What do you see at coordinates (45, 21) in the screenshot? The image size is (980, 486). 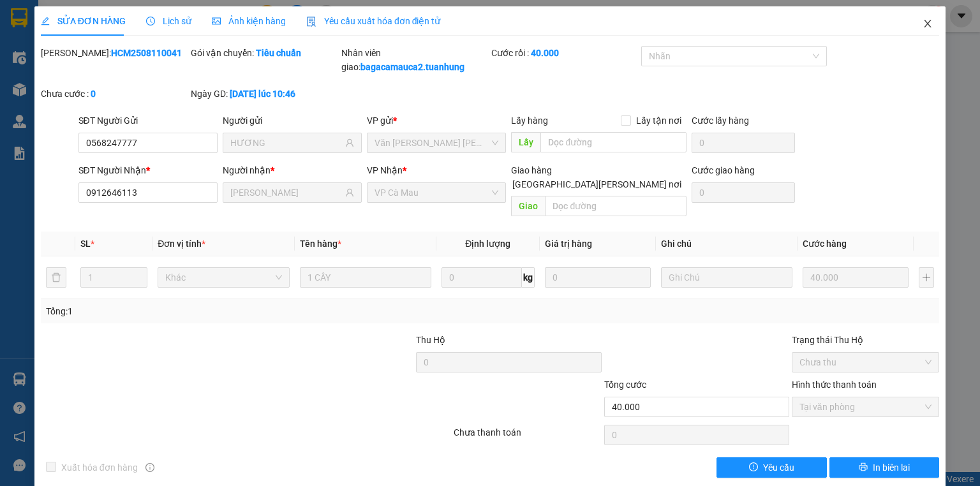 I see `span: edit` at bounding box center [45, 21].